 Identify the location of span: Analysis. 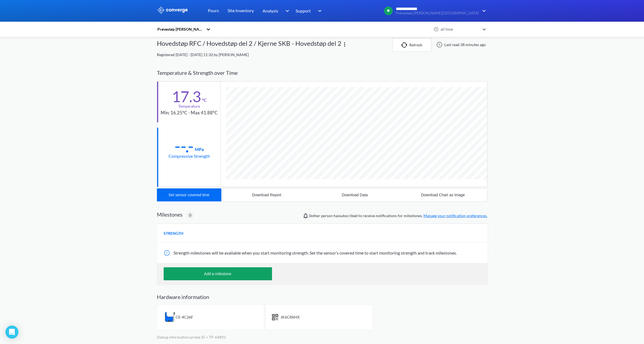
(270, 11).